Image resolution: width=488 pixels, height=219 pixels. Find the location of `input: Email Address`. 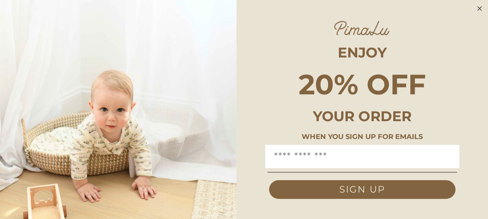

input: Email Address is located at coordinates (362, 156).